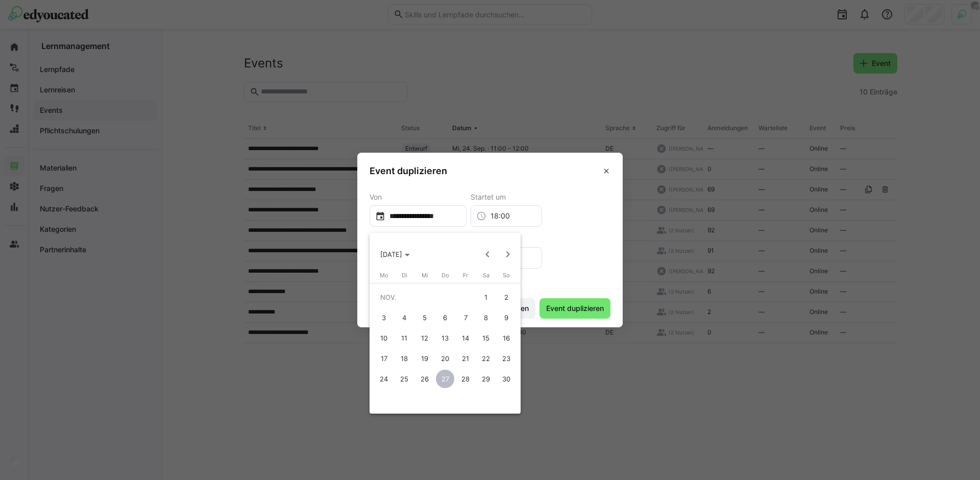 The image size is (980, 480). What do you see at coordinates (465, 379) in the screenshot?
I see `span: 28` at bounding box center [465, 379].